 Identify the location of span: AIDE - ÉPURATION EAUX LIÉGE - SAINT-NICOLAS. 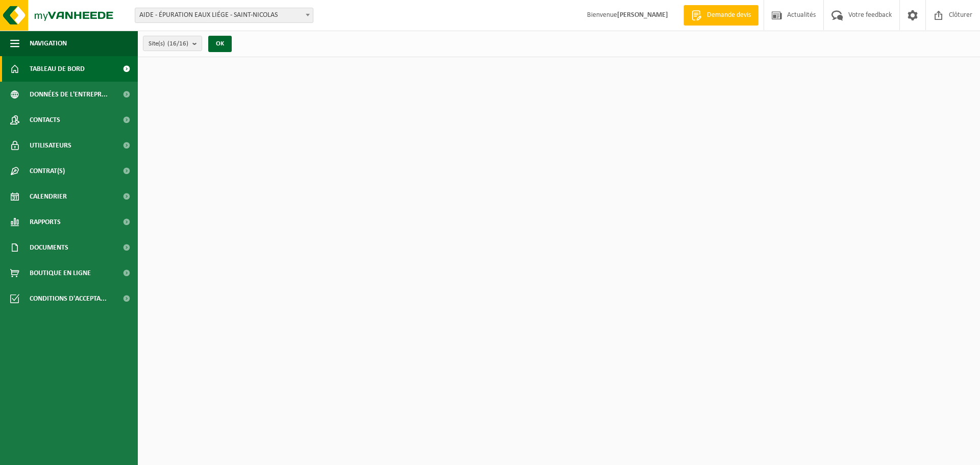
(224, 15).